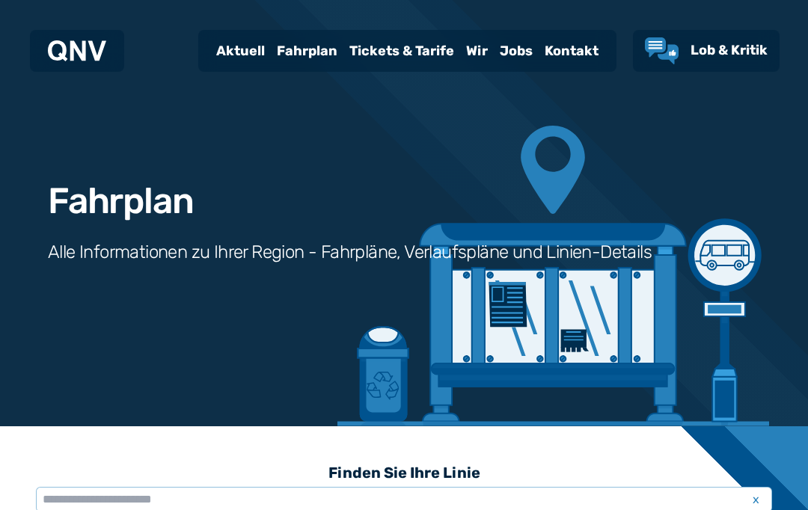 The width and height of the screenshot is (808, 510). I want to click on div: Aktuell, so click(240, 51).